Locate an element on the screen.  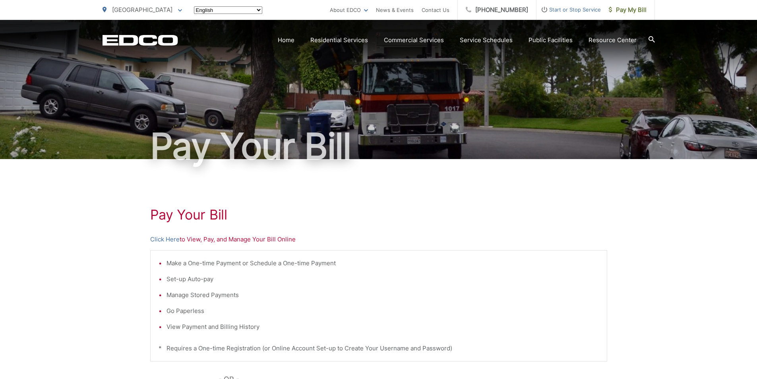
a: Service Schedules is located at coordinates (486, 40).